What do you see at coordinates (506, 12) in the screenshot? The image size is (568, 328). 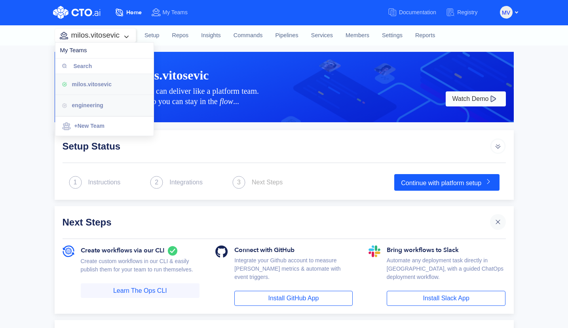 I see `button: MV` at bounding box center [506, 12].